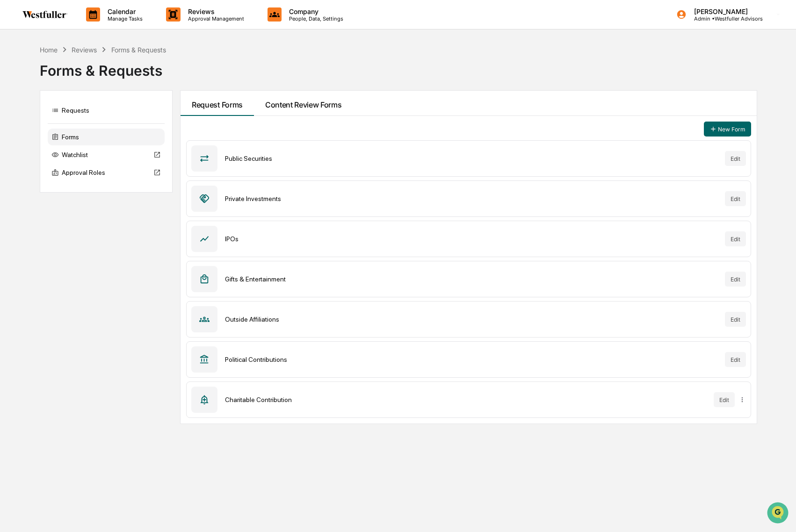 The height and width of the screenshot is (532, 796). Describe the element at coordinates (724, 19) in the screenshot. I see `p: Admin • Westfuller Advisors` at that location.